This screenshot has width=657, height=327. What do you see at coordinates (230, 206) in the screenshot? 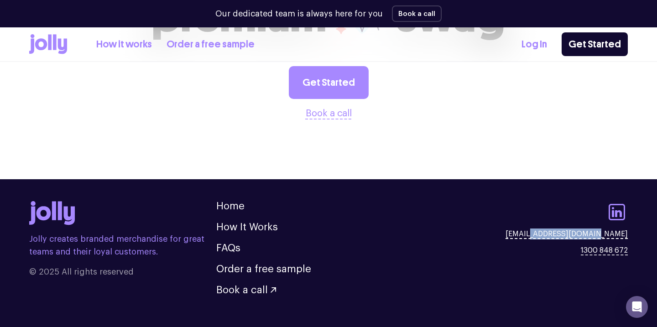
I see `a: Home` at bounding box center [230, 206].